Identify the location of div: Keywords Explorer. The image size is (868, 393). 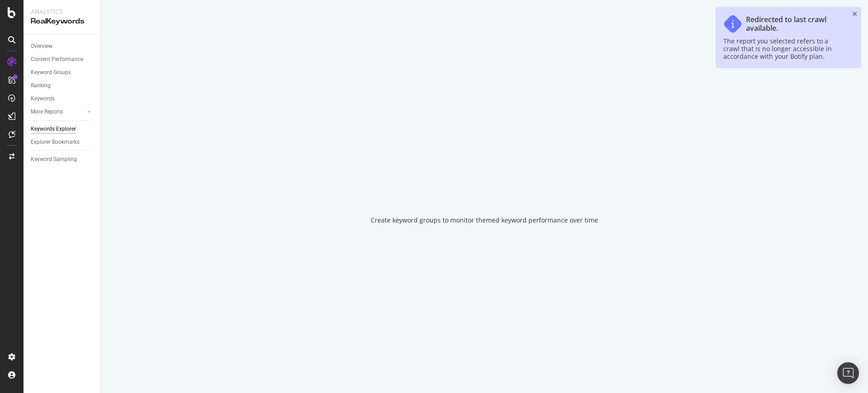
(53, 129).